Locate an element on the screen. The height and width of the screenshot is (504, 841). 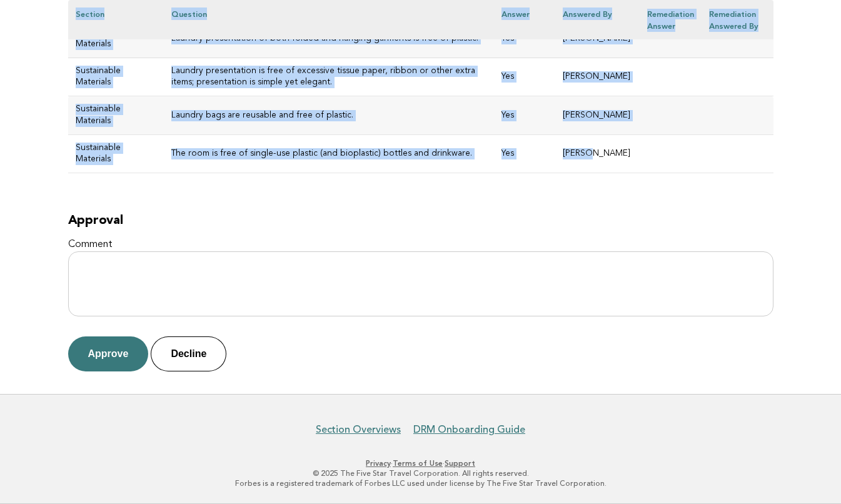
button: Approve is located at coordinates (108, 354).